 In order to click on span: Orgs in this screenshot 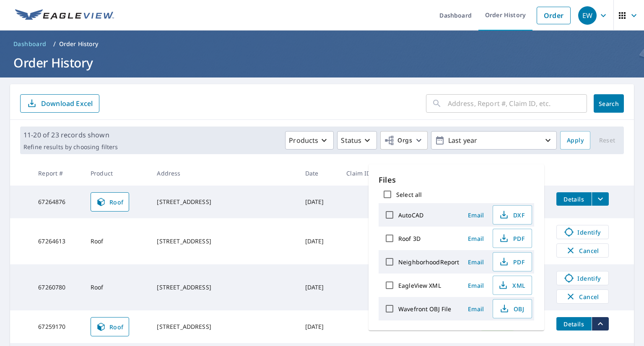, I will do `click(398, 140)`.